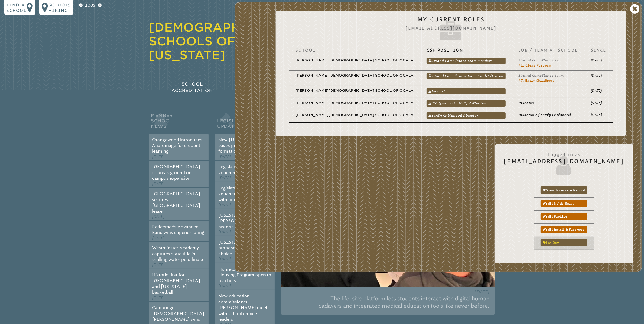 The image size is (644, 324). I want to click on a: Edit profile, so click(564, 217).